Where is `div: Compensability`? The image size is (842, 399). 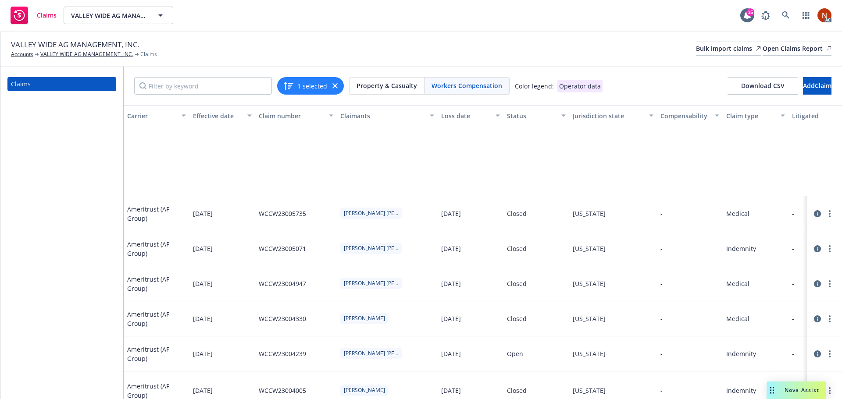
div: Compensability is located at coordinates (685, 116).